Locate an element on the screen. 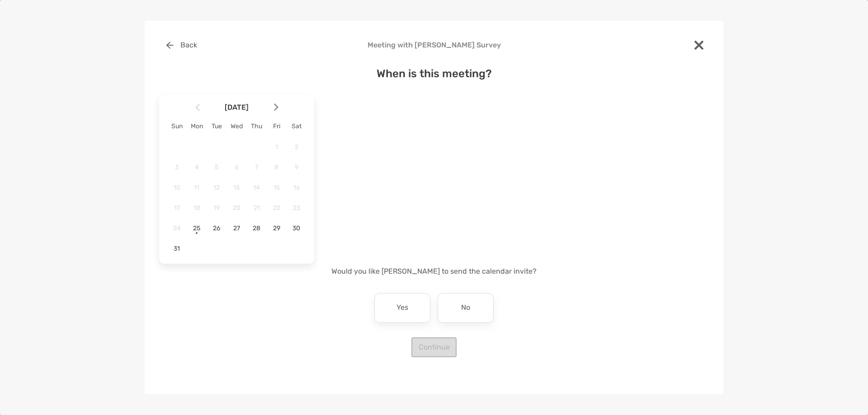  span: 24 is located at coordinates (177, 228).